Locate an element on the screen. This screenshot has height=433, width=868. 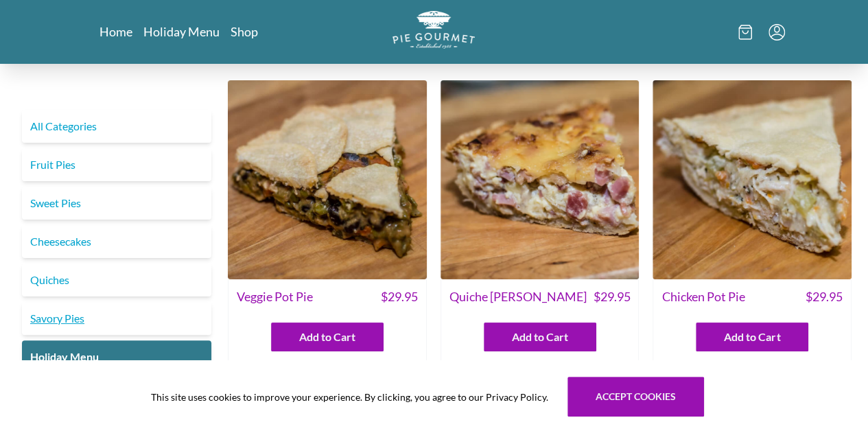
a: Quiche Lorraine is located at coordinates (540, 180).